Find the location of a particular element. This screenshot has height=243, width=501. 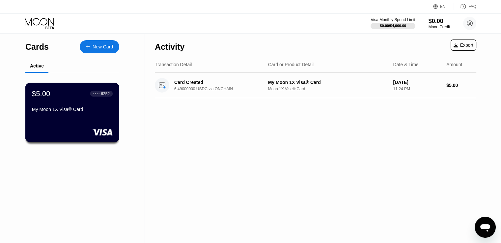

div: Active is located at coordinates (37, 66).